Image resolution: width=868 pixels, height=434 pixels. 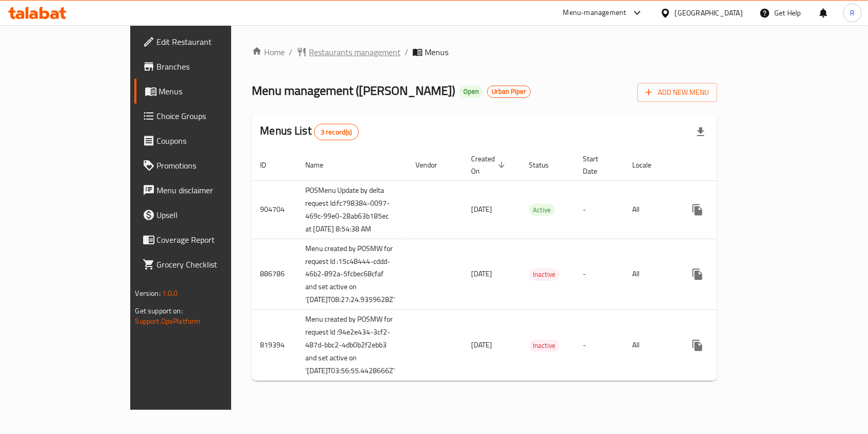 I want to click on td: Menu created by POSMW for request Id :15c48444-cddd-46b2-892a-5fcbec68cfaf and set active on '[DA..., so click(x=352, y=275).